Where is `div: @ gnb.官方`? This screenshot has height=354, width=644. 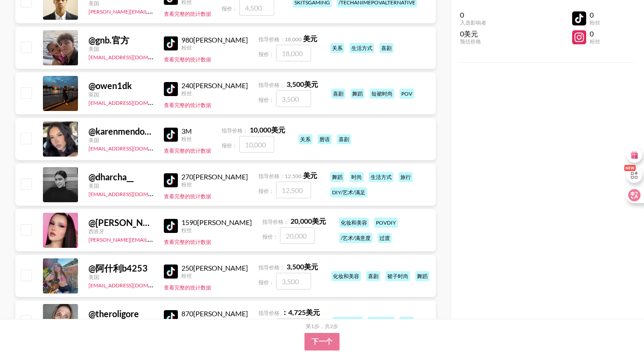
div: @ gnb.官方 is located at coordinates (121, 40).